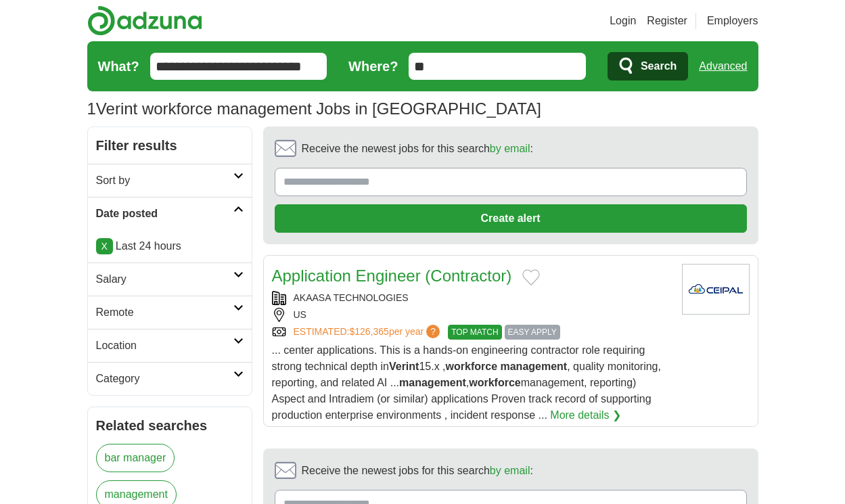 The width and height of the screenshot is (845, 504). Describe the element at coordinates (658, 66) in the screenshot. I see `span: Search` at that location.